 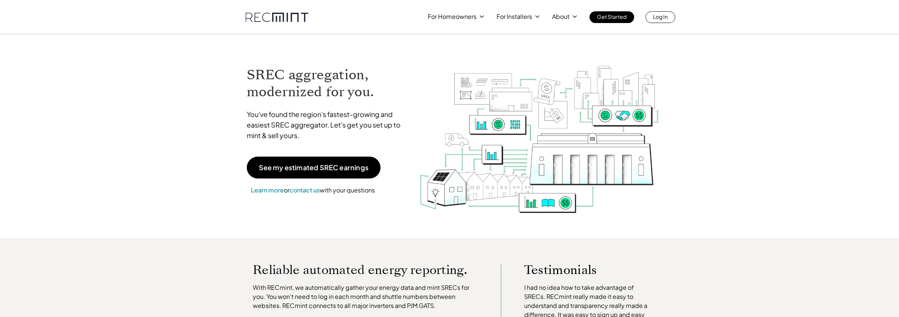 I want to click on img: RECmint value cycle, so click(x=539, y=130).